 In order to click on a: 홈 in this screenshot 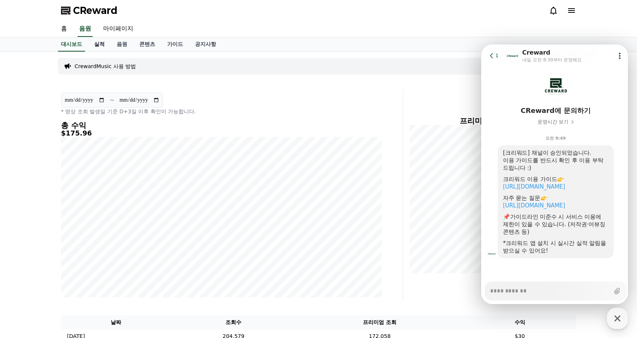, I will do `click(64, 29)`.